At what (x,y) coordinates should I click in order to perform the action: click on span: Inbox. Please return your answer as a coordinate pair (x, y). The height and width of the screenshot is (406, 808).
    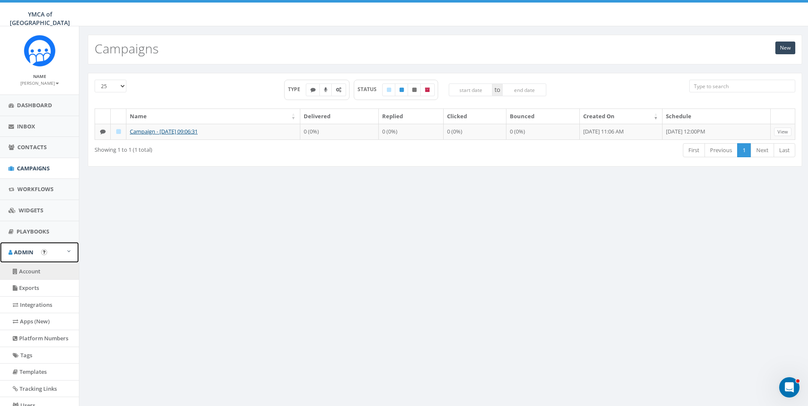
    Looking at the image, I should click on (26, 126).